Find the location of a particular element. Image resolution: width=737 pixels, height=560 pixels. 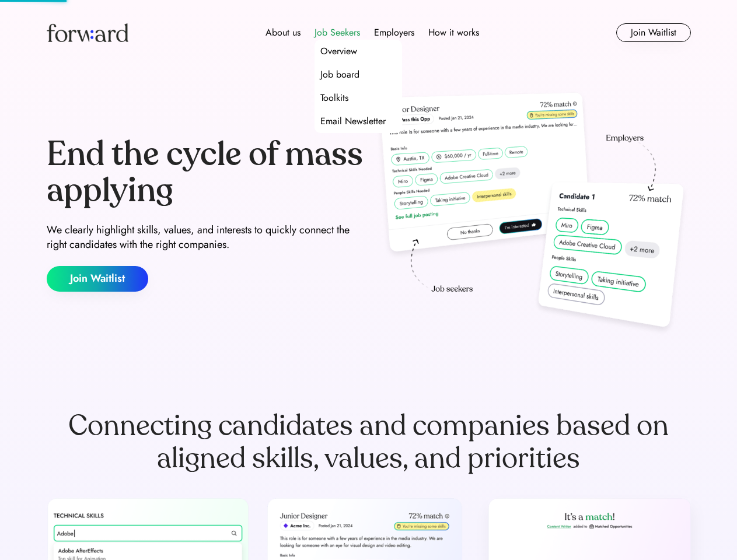

div: Overview is located at coordinates (339, 51).